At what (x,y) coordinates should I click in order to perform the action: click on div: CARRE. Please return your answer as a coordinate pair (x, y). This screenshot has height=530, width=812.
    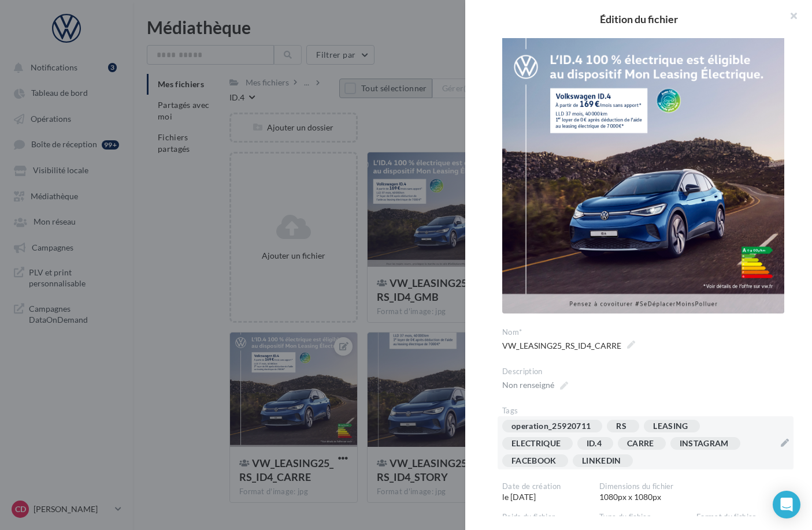
    Looking at the image, I should click on (640, 443).